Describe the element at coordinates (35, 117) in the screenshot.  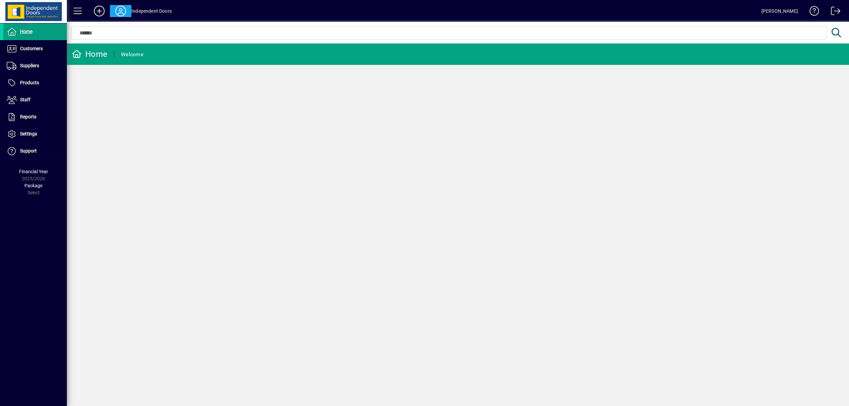
I see `a: Reports` at that location.